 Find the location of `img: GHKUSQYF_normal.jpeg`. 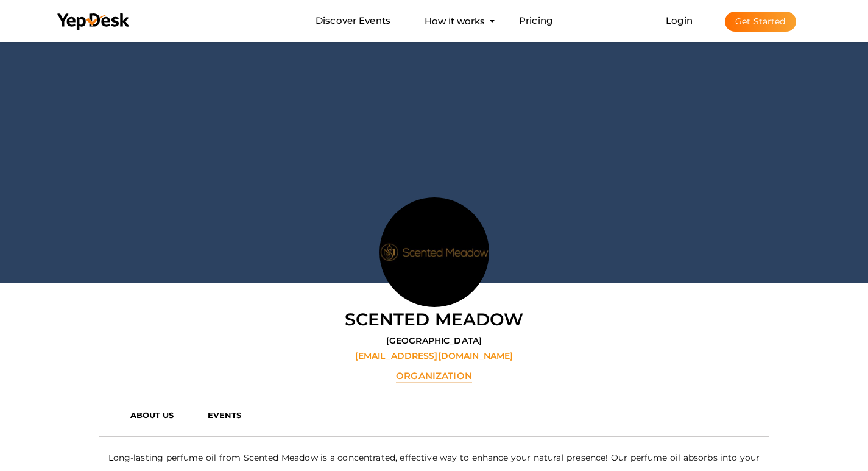

img: GHKUSQYF_normal.jpeg is located at coordinates (434, 252).